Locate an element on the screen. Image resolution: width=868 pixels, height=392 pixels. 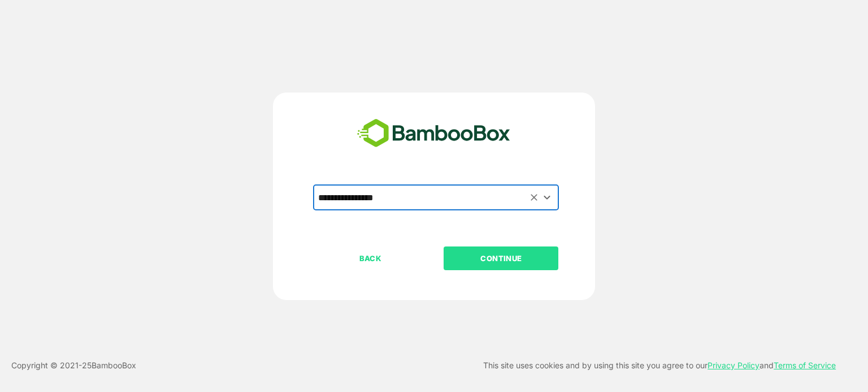
p: This site uses cookies and by using this site you agree to our and is located at coordinates (659, 365).